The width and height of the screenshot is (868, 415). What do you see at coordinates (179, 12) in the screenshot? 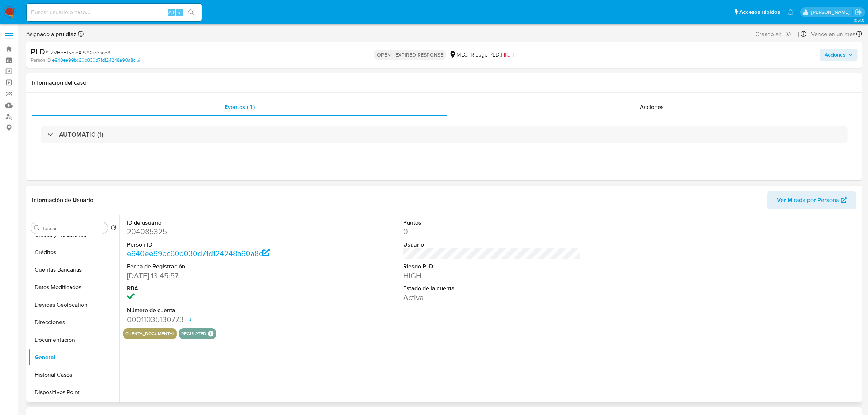
I see `span: s` at bounding box center [179, 12].